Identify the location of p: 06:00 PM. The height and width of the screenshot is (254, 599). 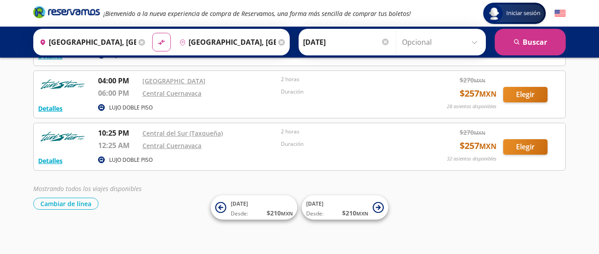
(118, 93).